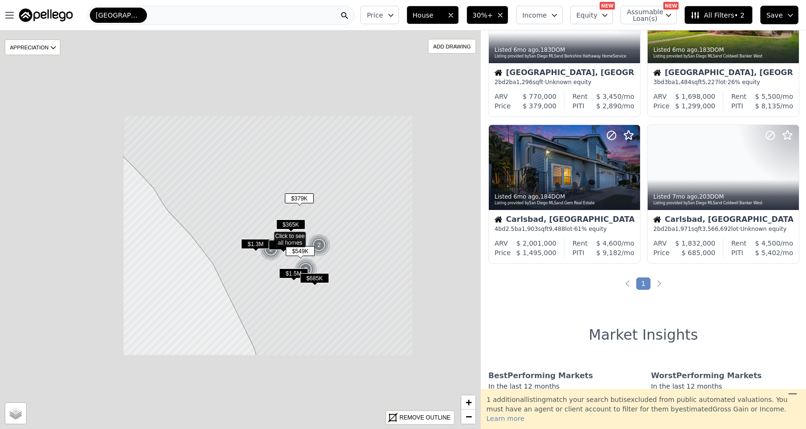 This screenshot has height=429, width=806. I want to click on div: 2 bd 2 ba sqft lot · Unknown equity, so click(723, 229).